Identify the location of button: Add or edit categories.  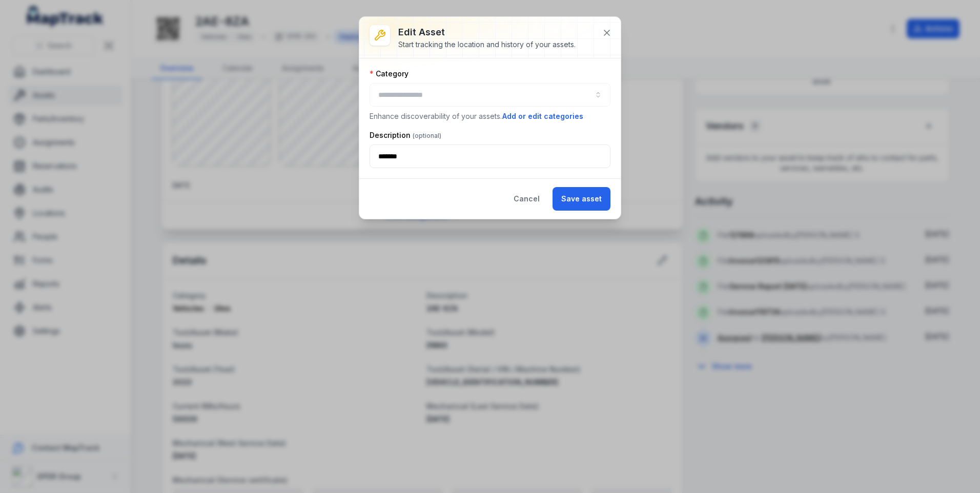
(543, 117).